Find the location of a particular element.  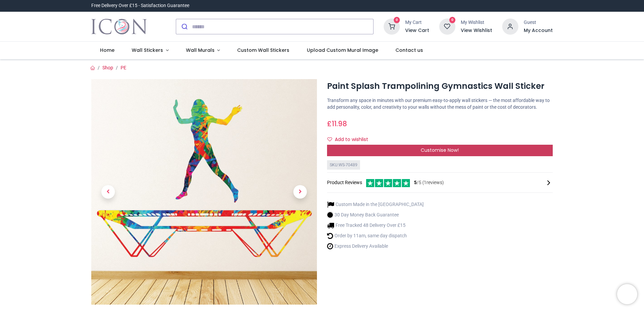

div: Guest is located at coordinates (539, 23).